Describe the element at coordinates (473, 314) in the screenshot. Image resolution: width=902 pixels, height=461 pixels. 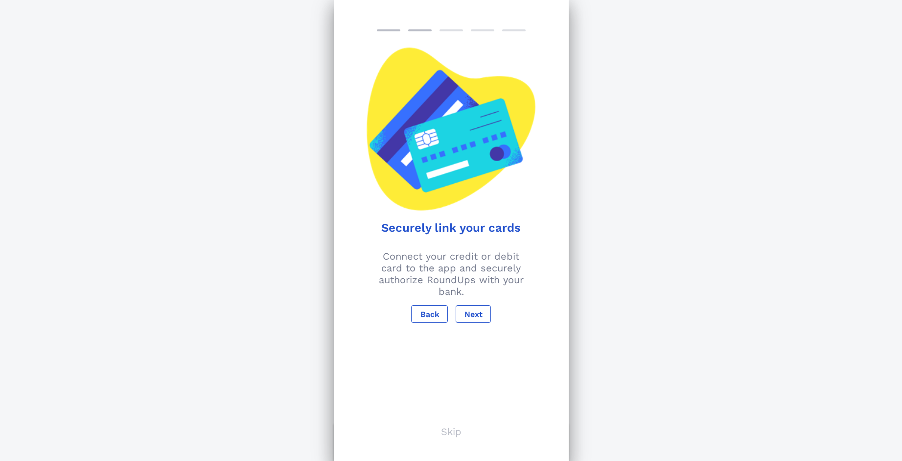
I see `button: Next` at that location.